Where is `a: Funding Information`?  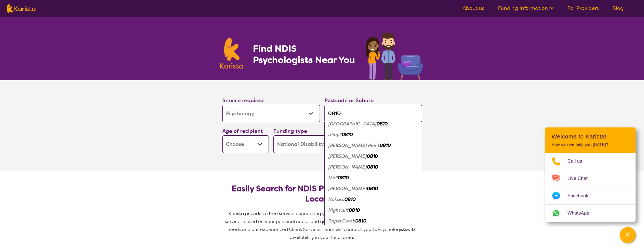 a: Funding Information is located at coordinates (526, 8).